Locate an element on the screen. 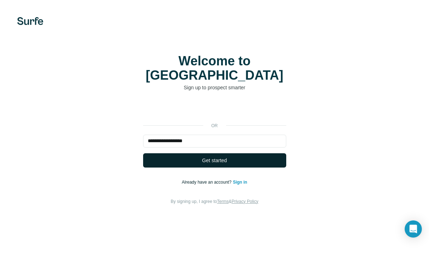 The width and height of the screenshot is (429, 259). a: Privacy Policy is located at coordinates (245, 202).